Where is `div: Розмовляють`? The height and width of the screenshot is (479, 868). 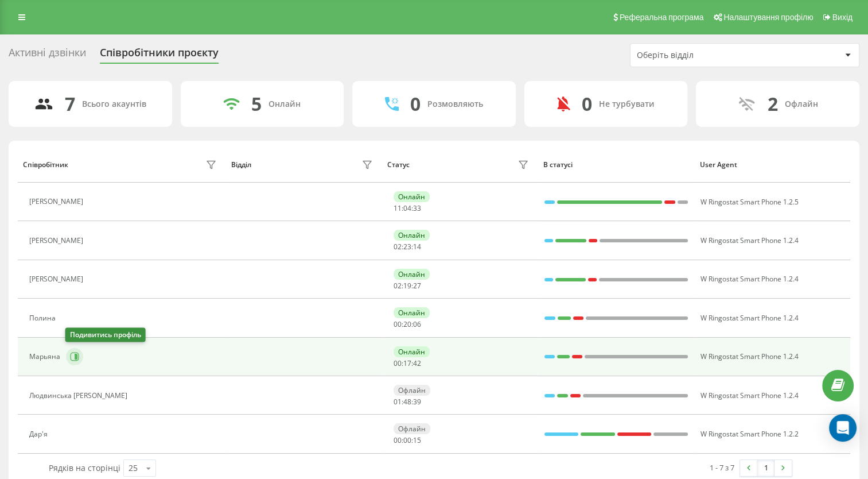
div: Розмовляють is located at coordinates (455, 104).